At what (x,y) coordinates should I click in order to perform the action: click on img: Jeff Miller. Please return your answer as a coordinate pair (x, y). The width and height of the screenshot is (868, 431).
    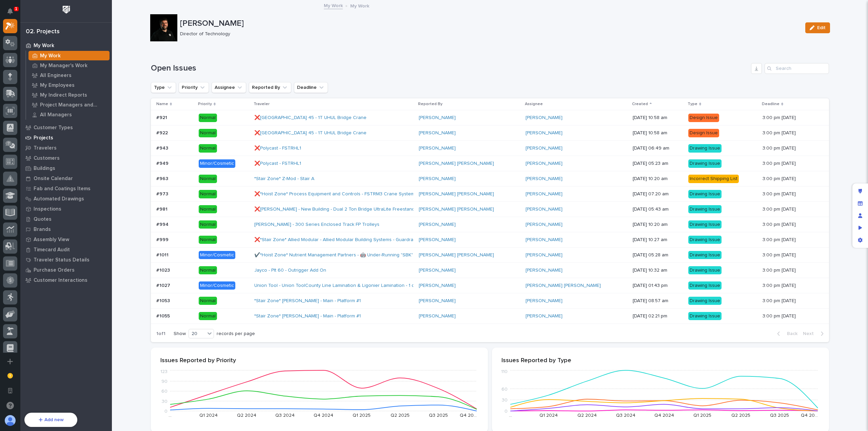
    Looking at the image, I should click on (13, 145).